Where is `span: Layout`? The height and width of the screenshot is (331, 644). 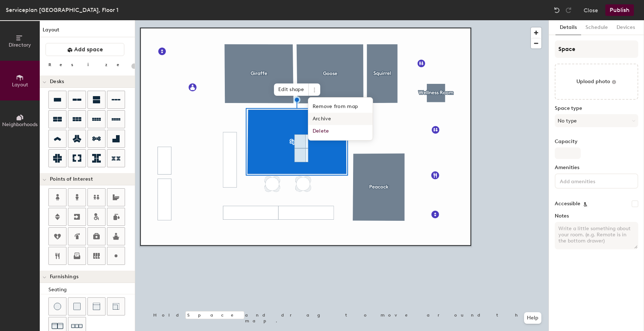 span: Layout is located at coordinates (20, 85).